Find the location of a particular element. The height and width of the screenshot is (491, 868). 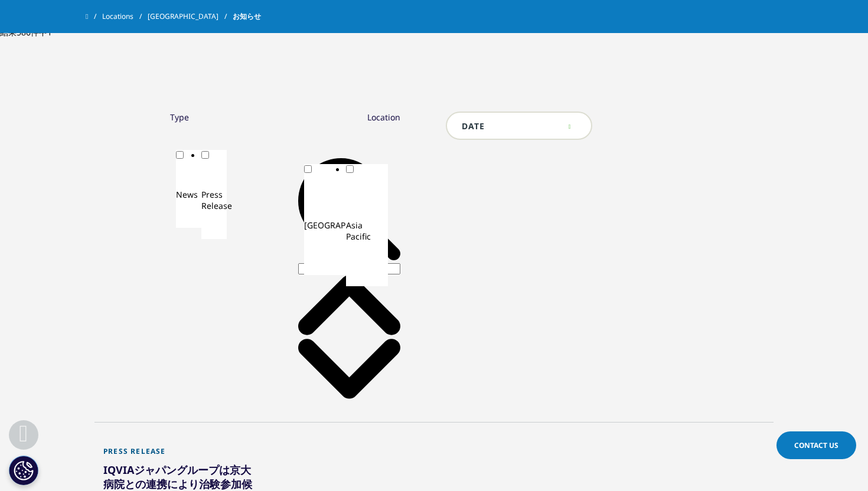

div: Inclusion filter on Press Release; 172 results is located at coordinates (214, 174).